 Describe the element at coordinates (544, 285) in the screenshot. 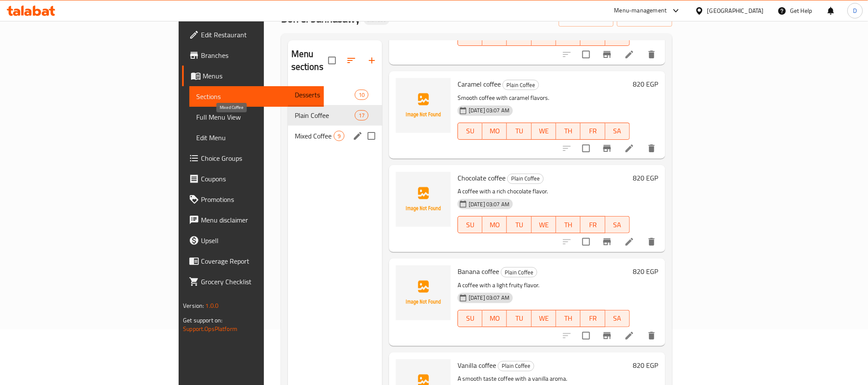

I see `p: A coffee with a light fruity flavor.` at that location.